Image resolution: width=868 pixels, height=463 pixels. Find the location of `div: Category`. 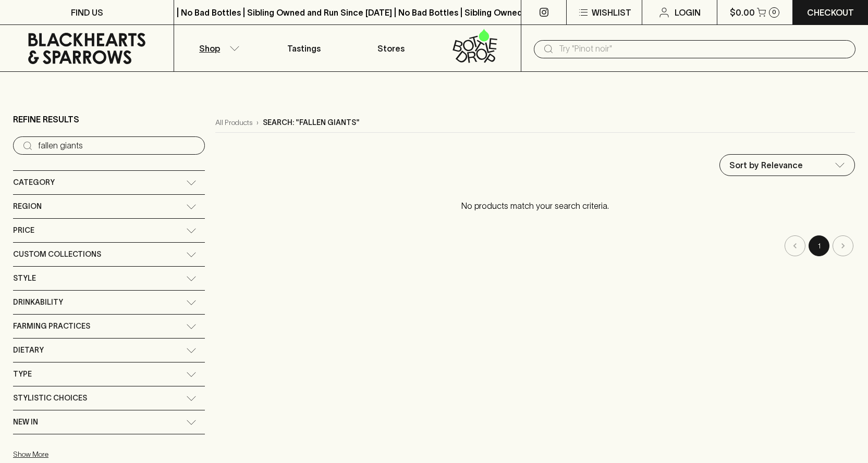

div: Category is located at coordinates (109, 183).